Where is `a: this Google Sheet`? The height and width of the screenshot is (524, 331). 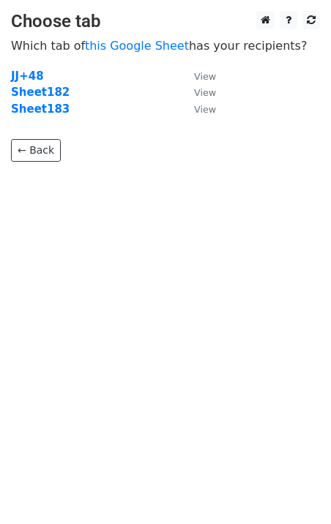 a: this Google Sheet is located at coordinates (137, 45).